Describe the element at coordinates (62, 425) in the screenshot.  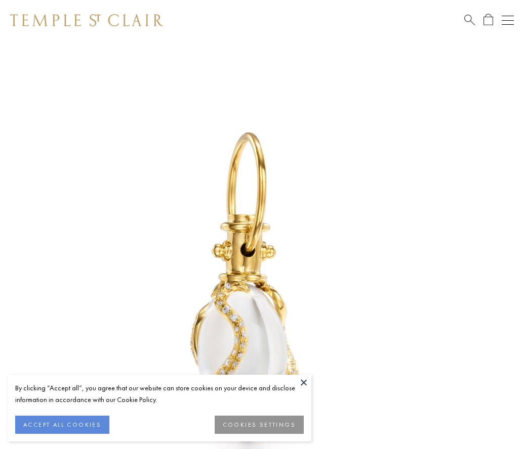
I see `button: ACCEPT ALL COOKIES` at that location.